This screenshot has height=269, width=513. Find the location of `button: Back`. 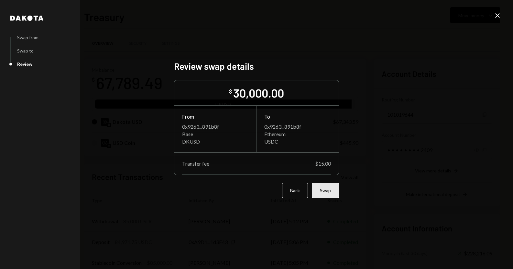

button: Back is located at coordinates (295, 190).